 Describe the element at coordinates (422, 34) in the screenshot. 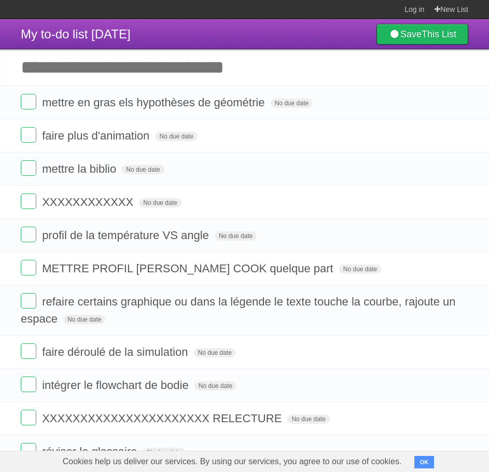

I see `a: SaveThis List` at that location.